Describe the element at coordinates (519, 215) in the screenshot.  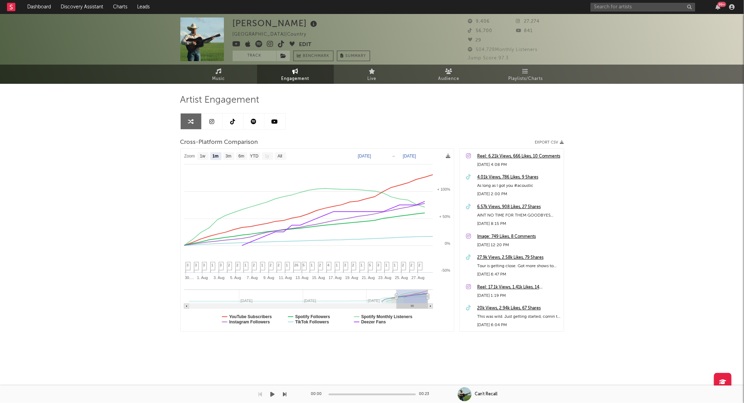
I see `div: AINT NO TIME FOR THEM GOODBYES #newmusic #adaline` at that location.